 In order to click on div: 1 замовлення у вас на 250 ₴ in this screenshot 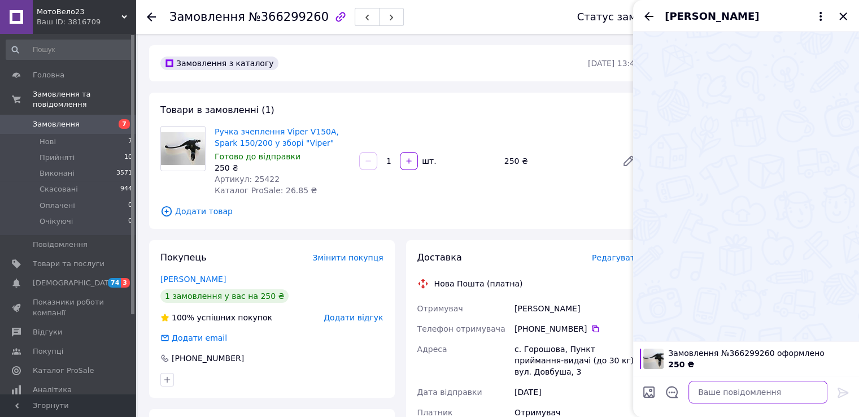, I will do `click(224, 296)`.